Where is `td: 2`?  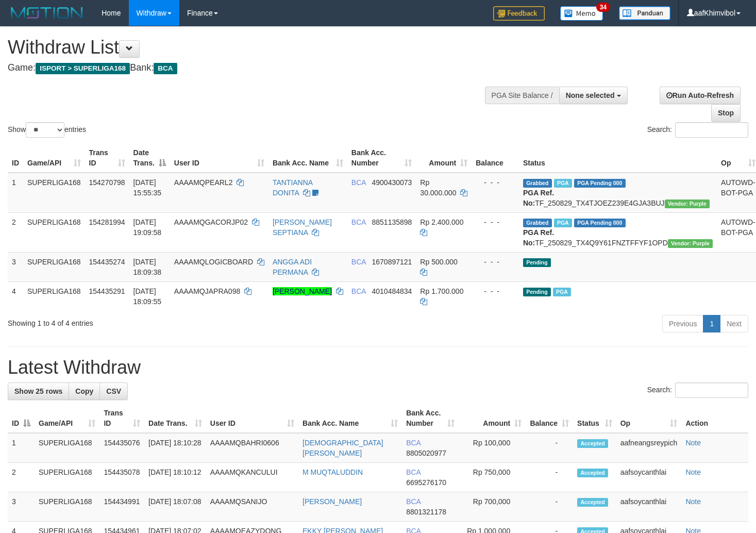
td: 2 is located at coordinates (15, 232).